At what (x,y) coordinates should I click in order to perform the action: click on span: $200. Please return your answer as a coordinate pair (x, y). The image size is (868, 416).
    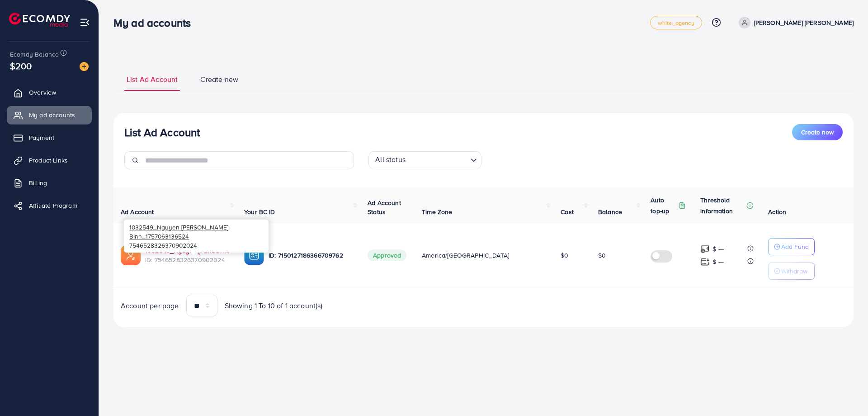
    Looking at the image, I should click on (21, 66).